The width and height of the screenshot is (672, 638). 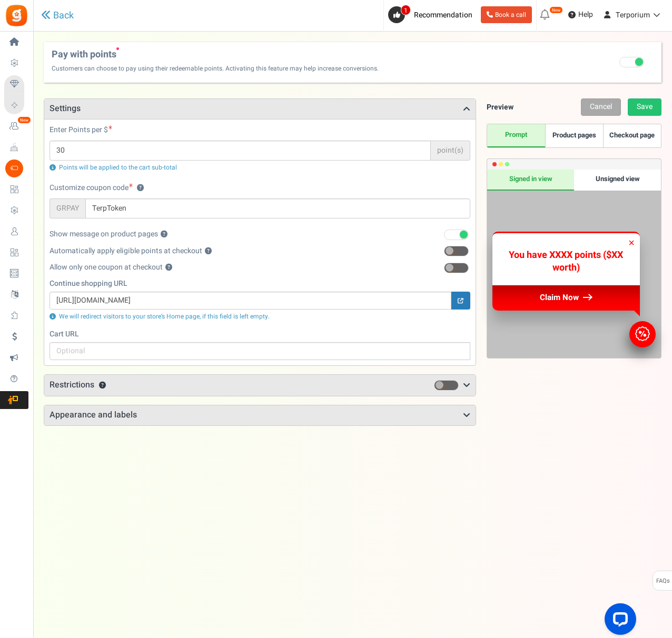 What do you see at coordinates (432, 14) in the screenshot?
I see `a: 1 Recommendation` at bounding box center [432, 14].